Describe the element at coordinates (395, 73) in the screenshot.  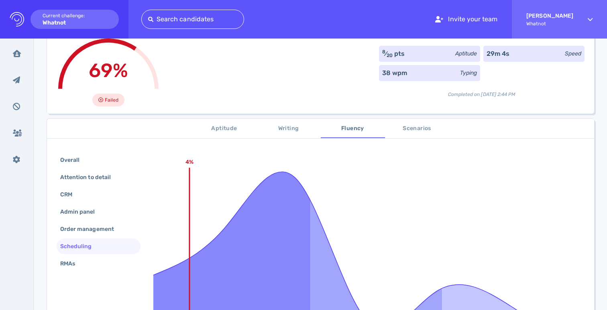
I see `div: 38 wpm` at that location.